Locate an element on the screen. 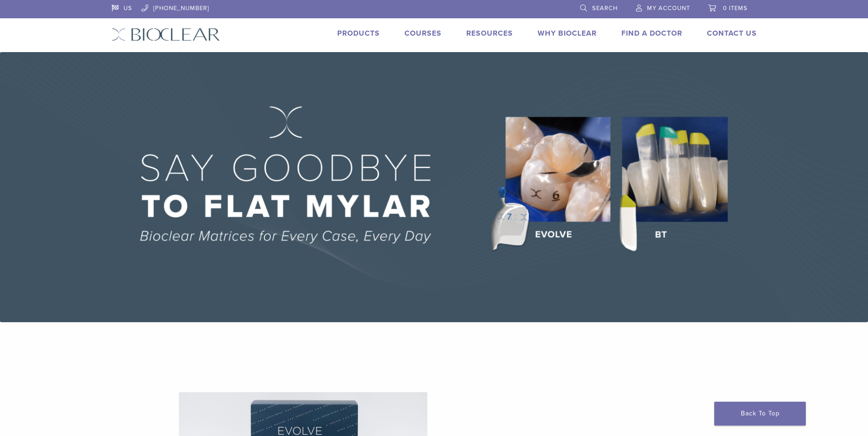  a: Contact Us is located at coordinates (732, 34).